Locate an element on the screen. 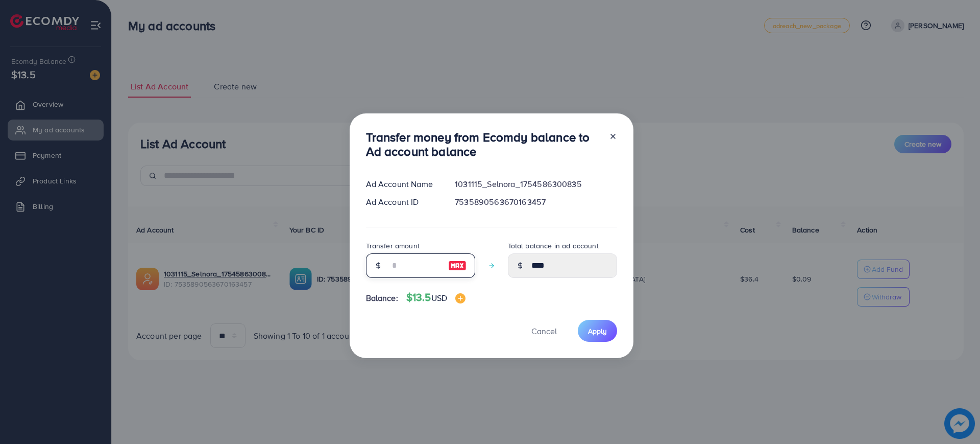  div: Ad Account Name is located at coordinates (402, 184).